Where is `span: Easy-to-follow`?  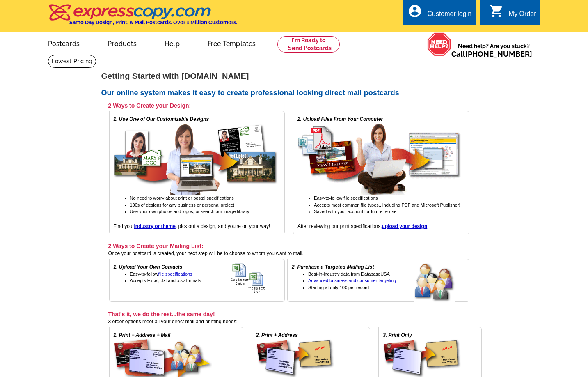
span: Easy-to-follow is located at coordinates (161, 274).